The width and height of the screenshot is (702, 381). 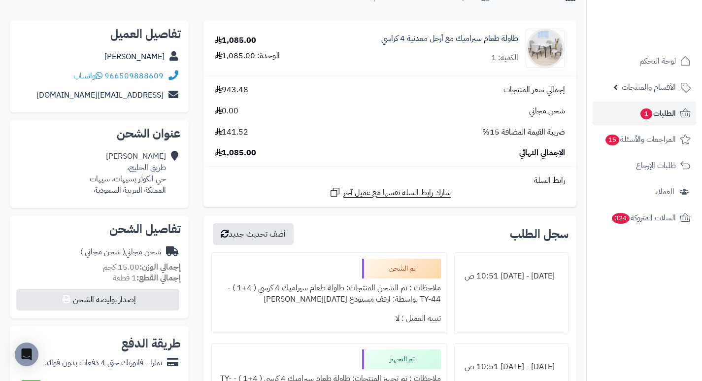 I want to click on img: 1740860678-1-90x90.jpg, so click(x=546, y=48).